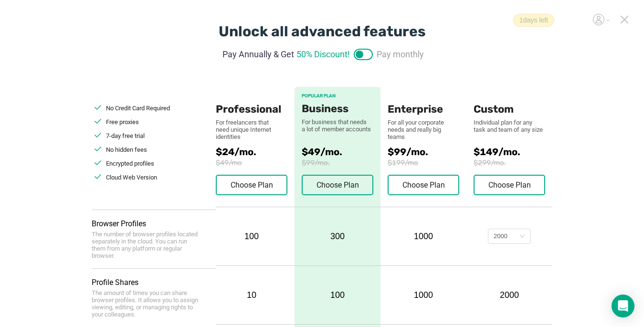 This screenshot has width=644, height=327. Describe the element at coordinates (323, 54) in the screenshot. I see `span: 50% Discount!` at that location.